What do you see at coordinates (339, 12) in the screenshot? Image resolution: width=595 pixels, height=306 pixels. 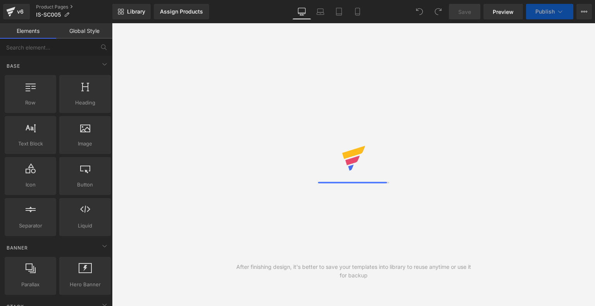 I see `a: Tablet` at bounding box center [339, 12].